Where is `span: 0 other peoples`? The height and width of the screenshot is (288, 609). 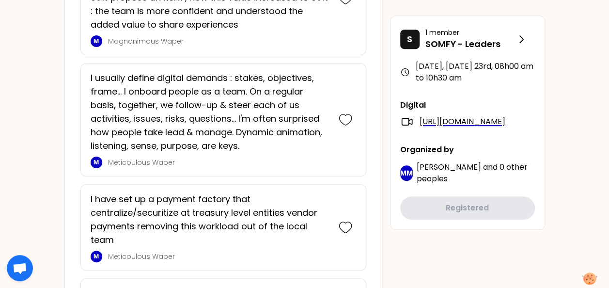
span: 0 other peoples is located at coordinates (472, 173).